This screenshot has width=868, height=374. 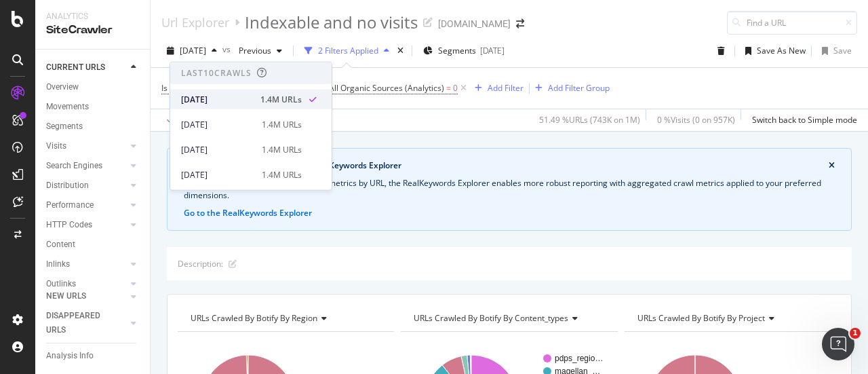 I want to click on div: Indexable and no visits, so click(x=331, y=22).